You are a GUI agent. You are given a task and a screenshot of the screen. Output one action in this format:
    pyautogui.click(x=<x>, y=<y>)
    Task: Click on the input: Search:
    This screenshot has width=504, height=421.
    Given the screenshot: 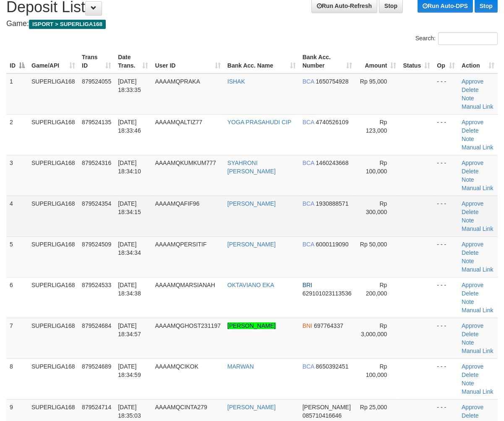 What is the action you would take?
    pyautogui.click(x=468, y=38)
    